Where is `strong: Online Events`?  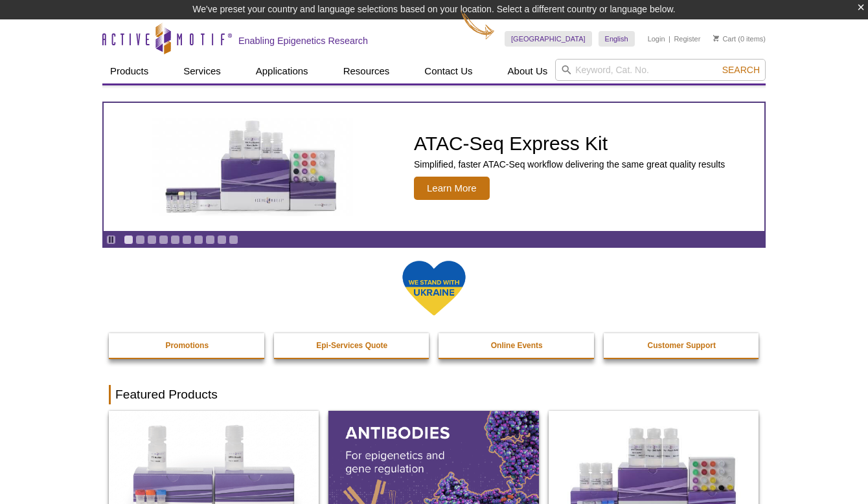
strong: Online Events is located at coordinates (517, 346).